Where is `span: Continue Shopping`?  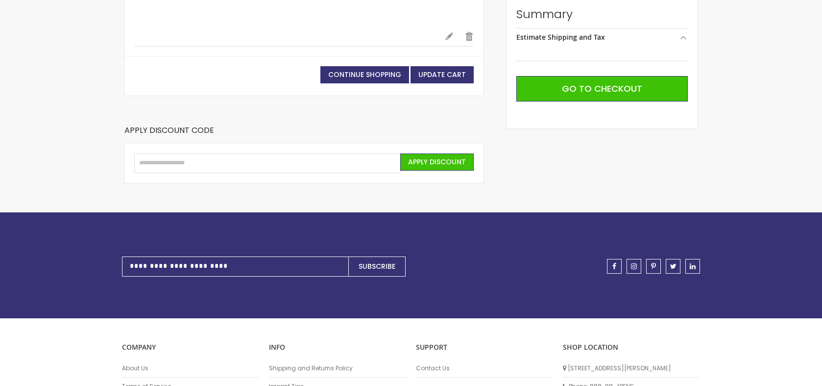 span: Continue Shopping is located at coordinates (365, 74).